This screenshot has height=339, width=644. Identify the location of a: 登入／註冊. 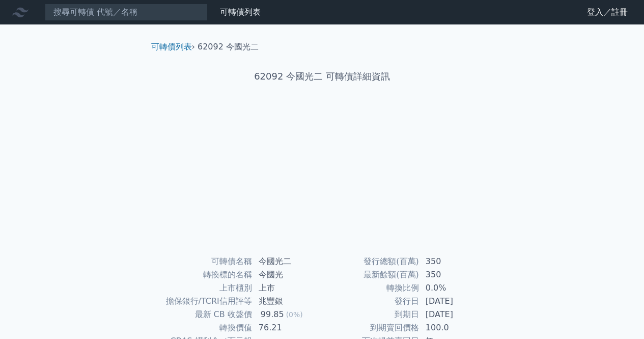
(607, 12).